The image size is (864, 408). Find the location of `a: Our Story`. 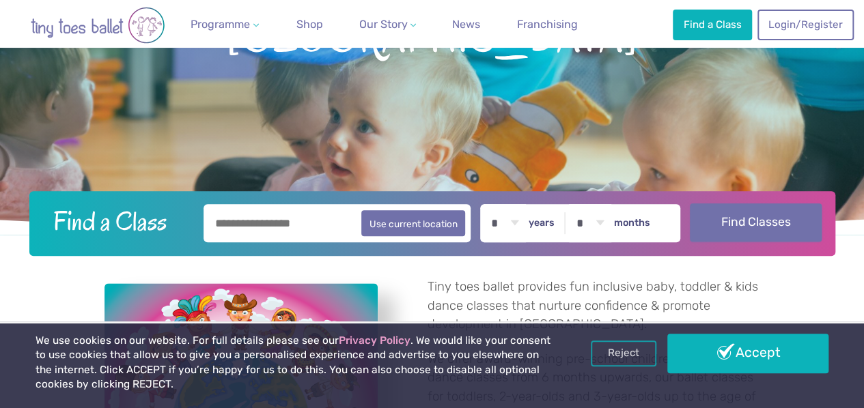

a: Our Story is located at coordinates (387, 25).